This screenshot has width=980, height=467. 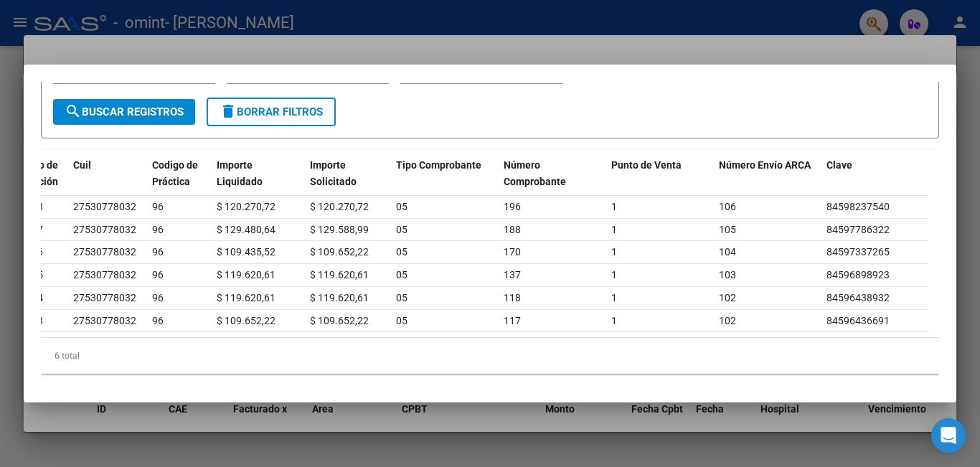 What do you see at coordinates (124, 112) in the screenshot?
I see `span: Buscar Registros` at bounding box center [124, 112].